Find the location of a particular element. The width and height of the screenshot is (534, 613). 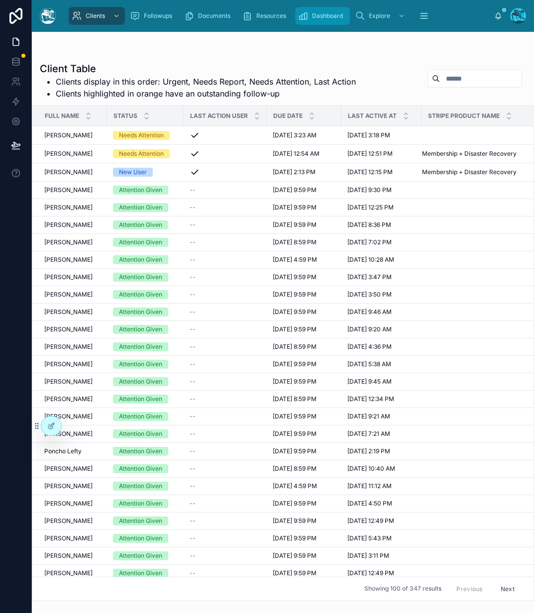

div: Needs Attention is located at coordinates (141, 135).